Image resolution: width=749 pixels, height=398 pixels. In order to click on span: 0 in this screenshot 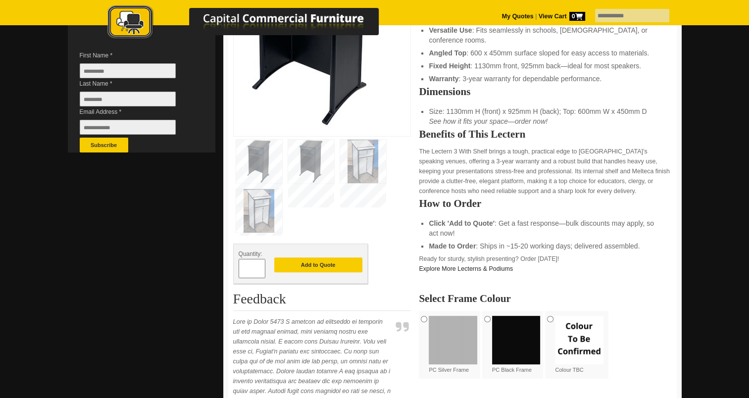, I will do `click(577, 16)`.